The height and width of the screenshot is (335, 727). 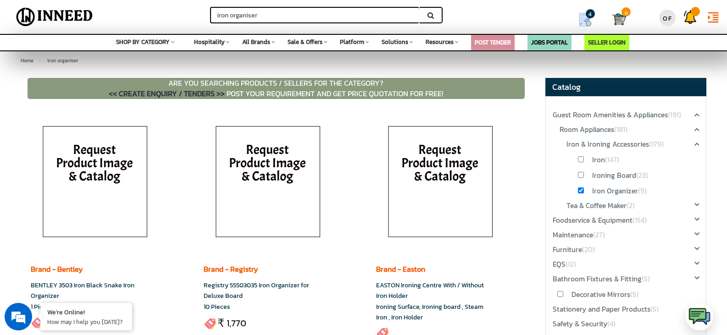 What do you see at coordinates (578, 235) in the screenshot?
I see `a: Maintenance(27)` at bounding box center [578, 235].